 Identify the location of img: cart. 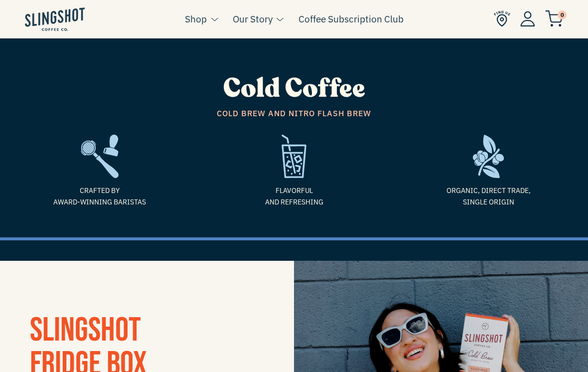
(554, 18).